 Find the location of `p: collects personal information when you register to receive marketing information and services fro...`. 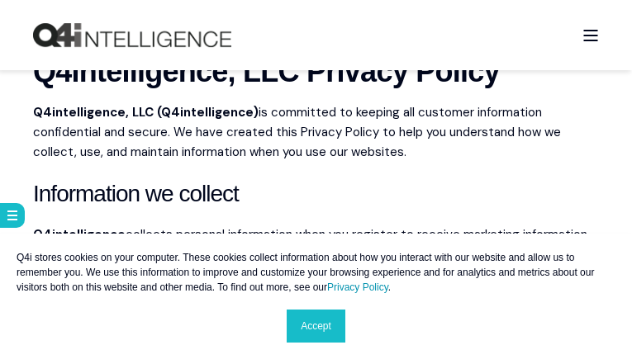

p: collects personal information when you register to receive marketing information and services fro... is located at coordinates (315, 275).